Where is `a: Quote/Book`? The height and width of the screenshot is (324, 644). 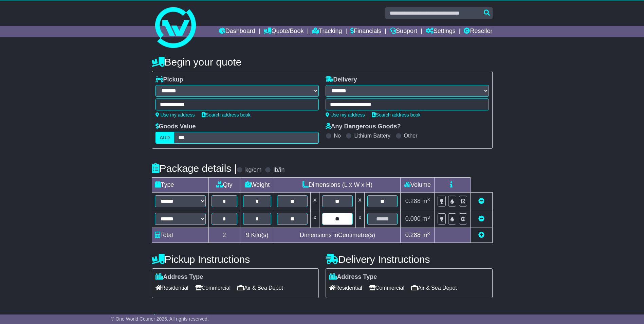
a: Quote/Book is located at coordinates (284, 32).